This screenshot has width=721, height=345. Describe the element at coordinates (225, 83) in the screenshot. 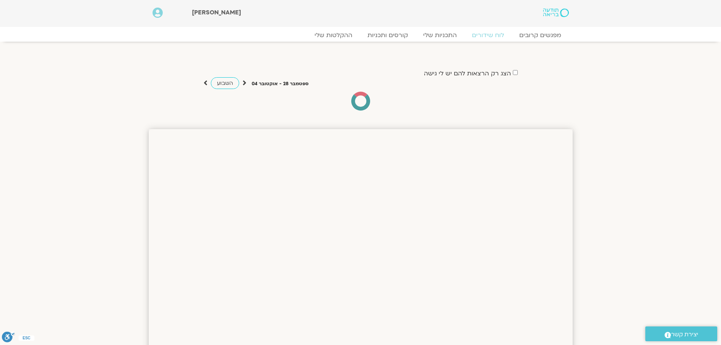

I see `a: השבוע` at that location.